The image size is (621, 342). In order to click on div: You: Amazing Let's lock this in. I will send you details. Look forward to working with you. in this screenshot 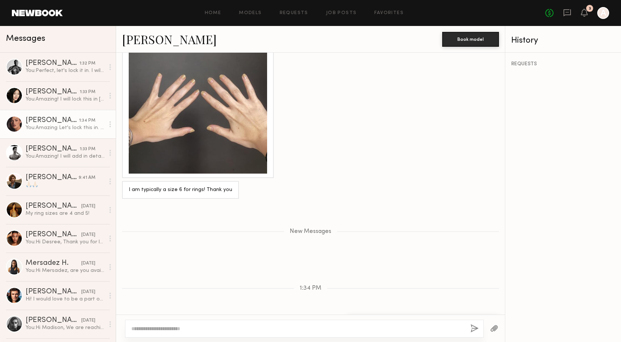, I will do `click(65, 128)`.